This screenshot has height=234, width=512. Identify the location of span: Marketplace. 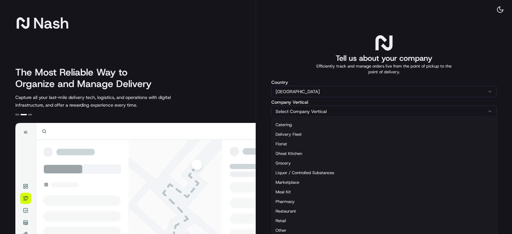
(287, 182).